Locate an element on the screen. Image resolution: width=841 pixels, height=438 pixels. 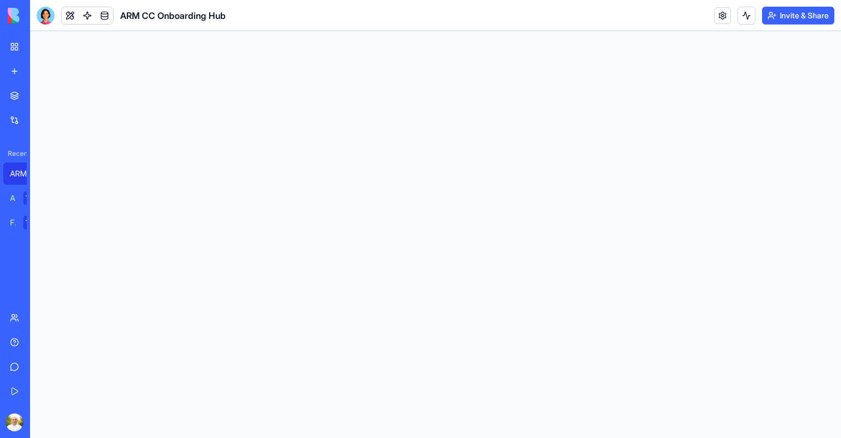
a: Feedback FormTRY is located at coordinates (26, 223).